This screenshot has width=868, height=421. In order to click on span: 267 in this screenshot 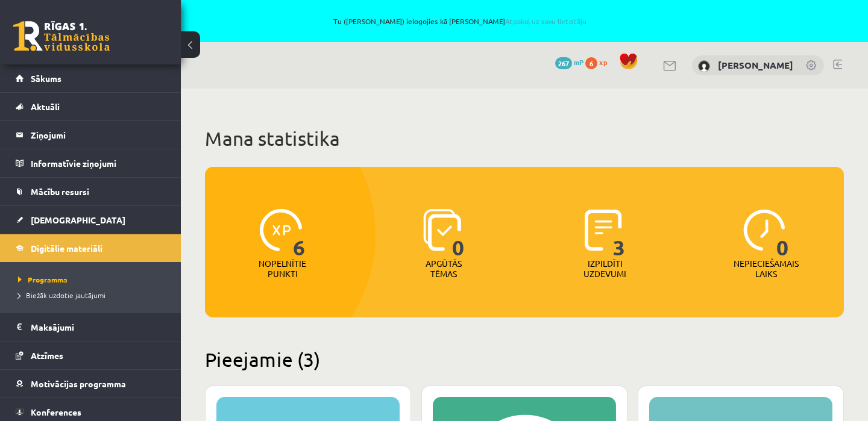, I will do `click(564, 63)`.